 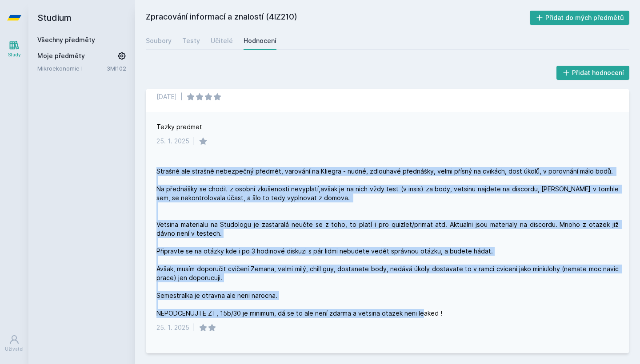 I want to click on a: Uživatel, so click(x=14, y=343).